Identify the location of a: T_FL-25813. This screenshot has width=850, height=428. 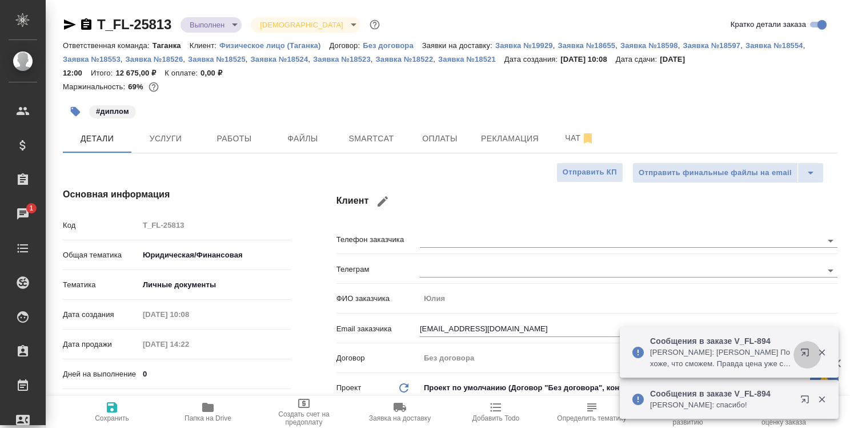
(134, 24).